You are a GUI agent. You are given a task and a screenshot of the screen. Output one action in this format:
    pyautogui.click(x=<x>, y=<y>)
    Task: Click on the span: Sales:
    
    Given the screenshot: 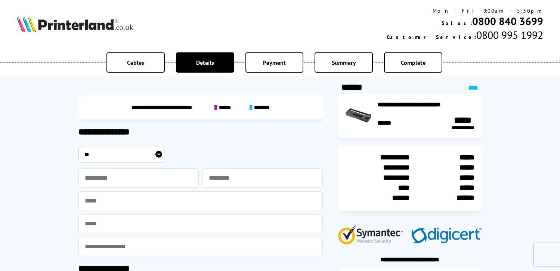 What is the action you would take?
    pyautogui.click(x=457, y=23)
    